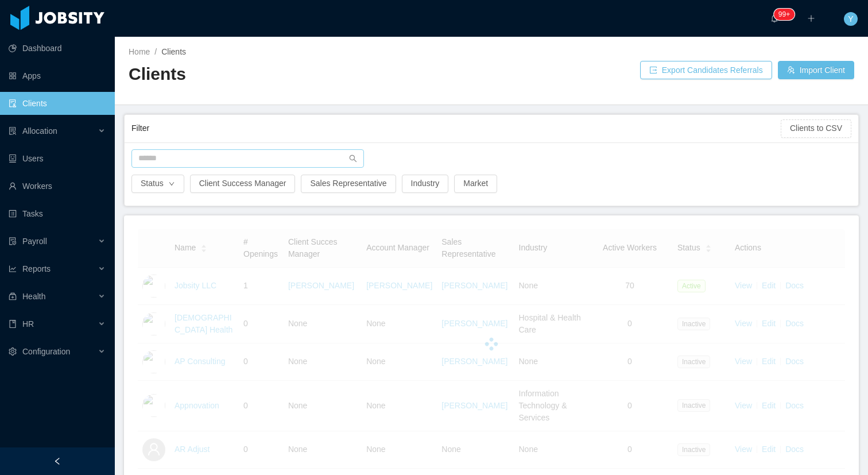 The image size is (868, 475). I want to click on button: Industry, so click(426, 184).